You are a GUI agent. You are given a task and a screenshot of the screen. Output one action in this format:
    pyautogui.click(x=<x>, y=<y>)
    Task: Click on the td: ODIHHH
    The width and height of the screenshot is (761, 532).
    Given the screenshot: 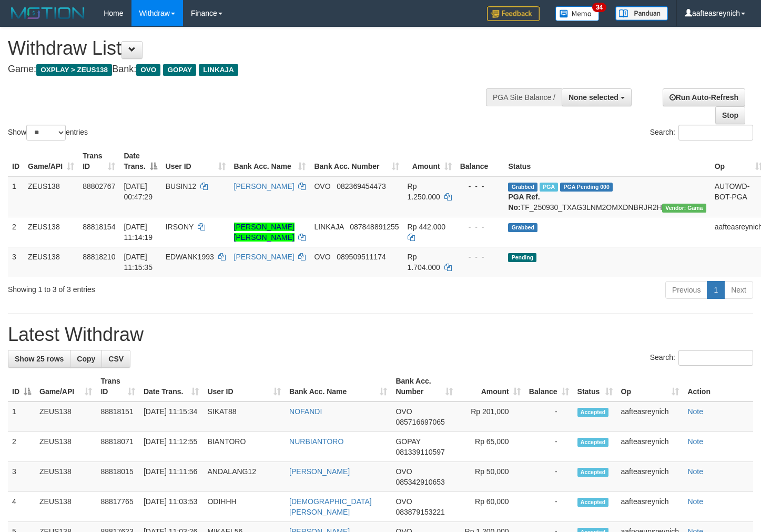 What is the action you would take?
    pyautogui.click(x=244, y=507)
    